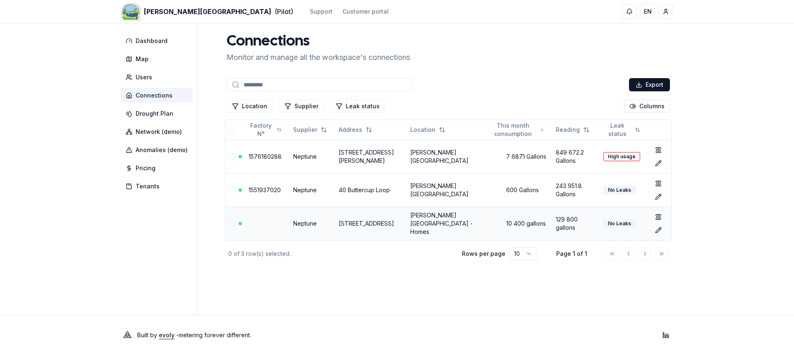 This screenshot has width=794, height=355. Describe the element at coordinates (162, 150) in the screenshot. I see `span: Anomalies (demo)` at that location.